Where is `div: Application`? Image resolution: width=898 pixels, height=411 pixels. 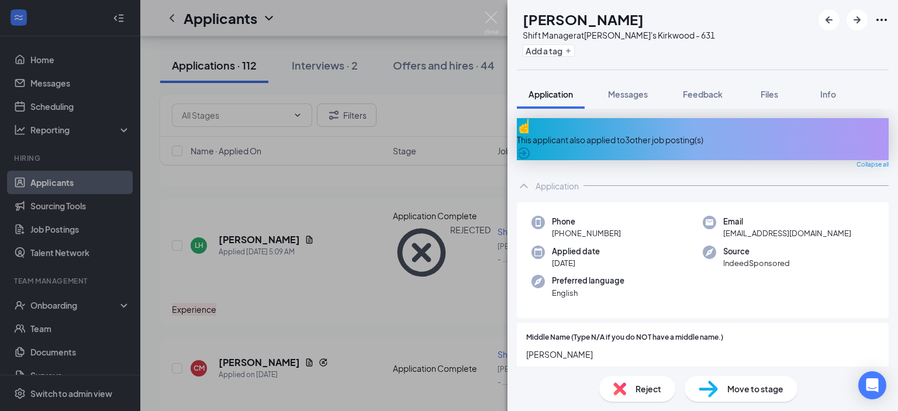 div: Application is located at coordinates (557, 186).